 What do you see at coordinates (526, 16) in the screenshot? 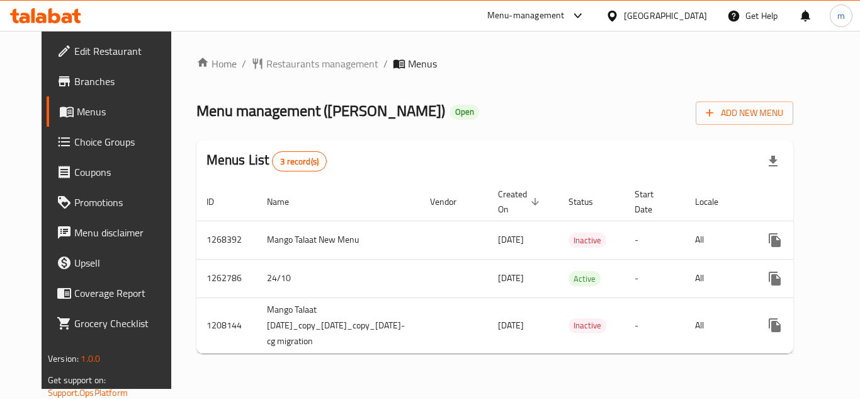
I see `div: Menu-management` at bounding box center [526, 16].